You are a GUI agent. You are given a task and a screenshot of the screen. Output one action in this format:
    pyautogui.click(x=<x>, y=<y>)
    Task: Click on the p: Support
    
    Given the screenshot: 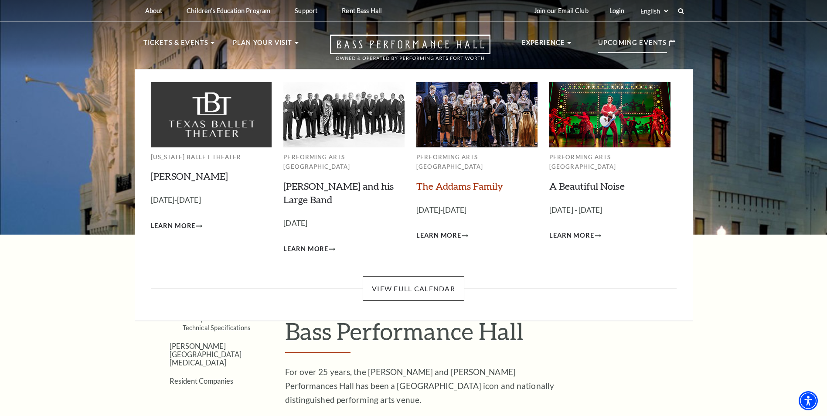 What is the action you would take?
    pyautogui.click(x=306, y=10)
    